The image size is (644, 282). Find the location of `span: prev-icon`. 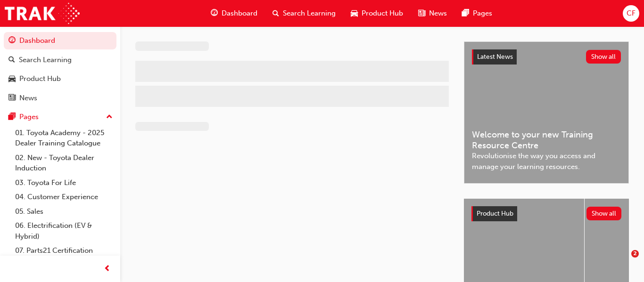

span: prev-icon is located at coordinates (107, 269).